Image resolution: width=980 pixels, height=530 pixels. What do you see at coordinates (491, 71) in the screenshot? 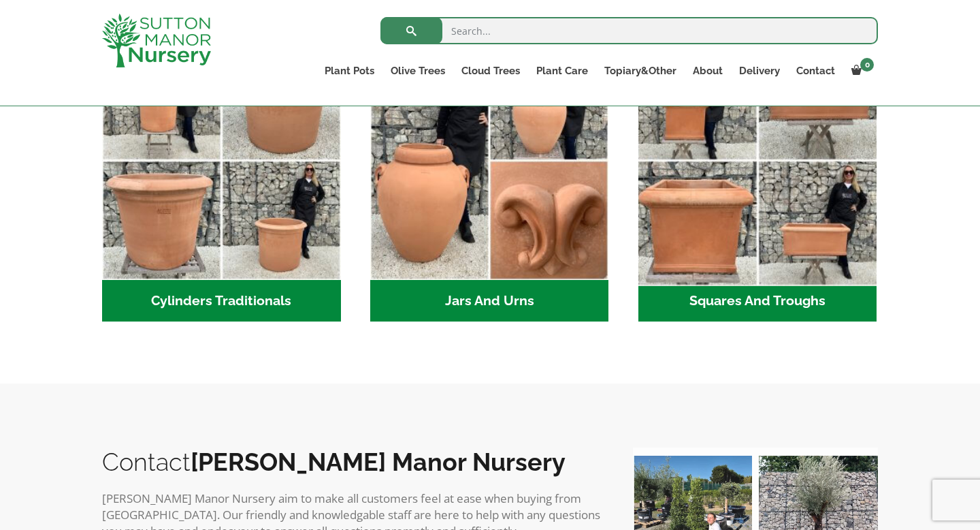
I see `a: Cloud Trees` at bounding box center [491, 71].